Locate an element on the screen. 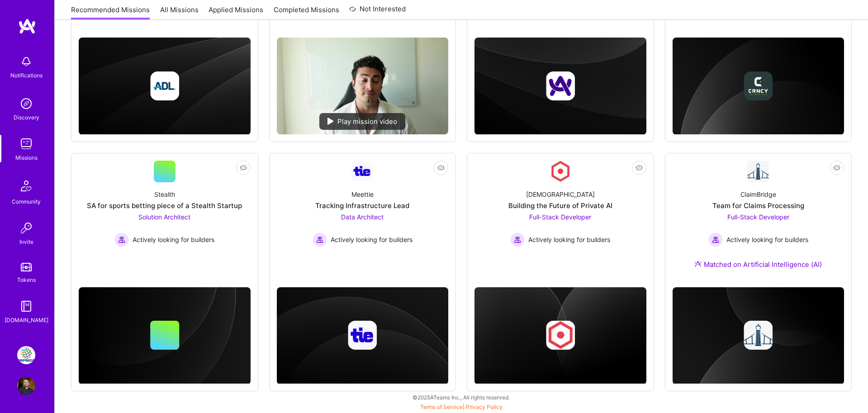 The height and width of the screenshot is (413, 868). a: StealthSA for sports betting piece of a Stealth StartupSolution Architect Actively looking for bu... is located at coordinates (165, 215).